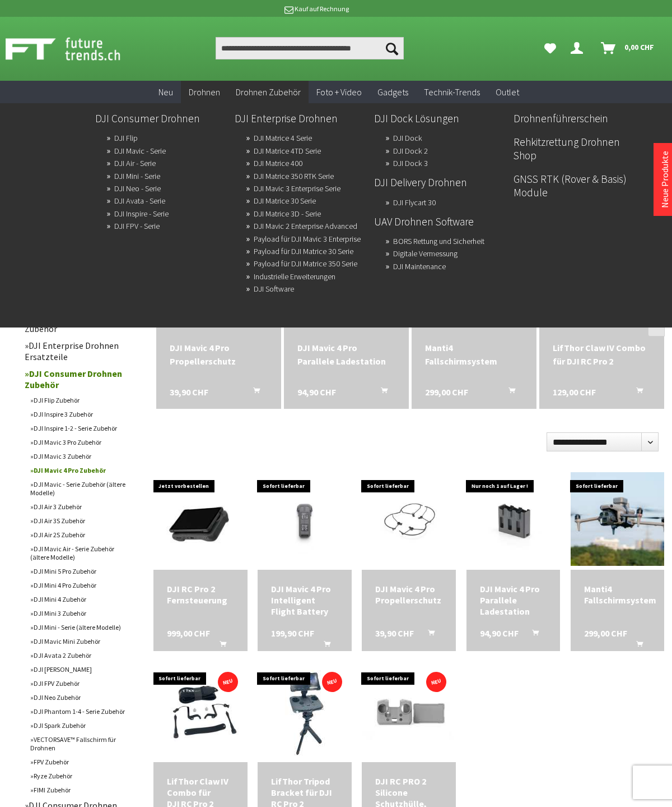 The image size is (672, 807). I want to click on a: DJI Avata 2 Zubehör, so click(78, 655).